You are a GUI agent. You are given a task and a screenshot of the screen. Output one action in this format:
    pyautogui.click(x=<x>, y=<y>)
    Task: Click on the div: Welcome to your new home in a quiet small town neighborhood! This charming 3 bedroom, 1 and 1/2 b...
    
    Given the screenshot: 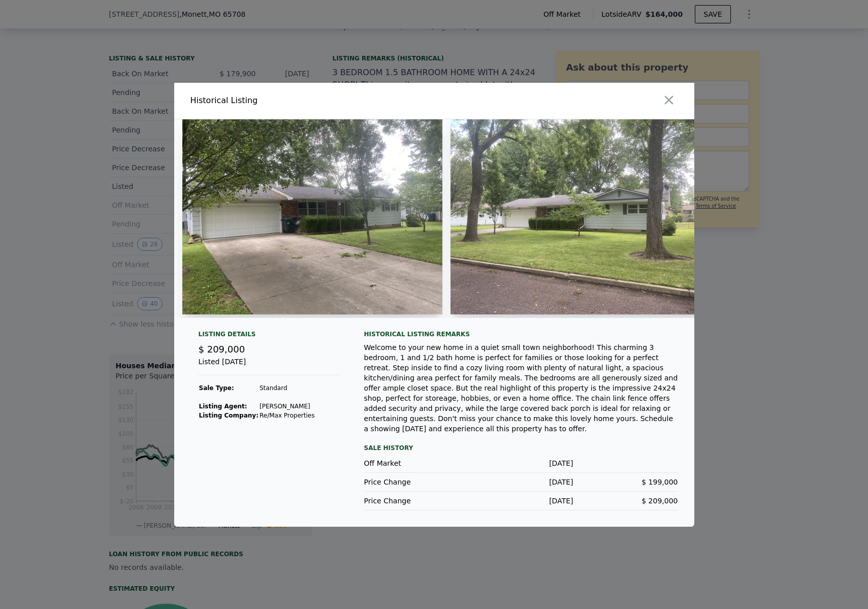 What is the action you would take?
    pyautogui.click(x=522, y=388)
    